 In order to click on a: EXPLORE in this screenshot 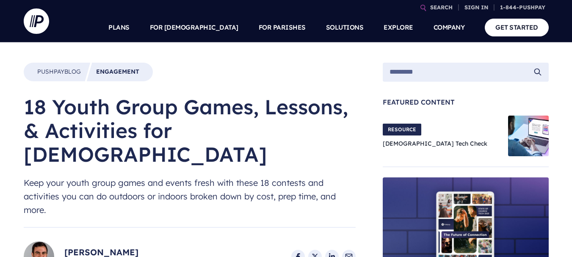, I will do `click(398, 28)`.